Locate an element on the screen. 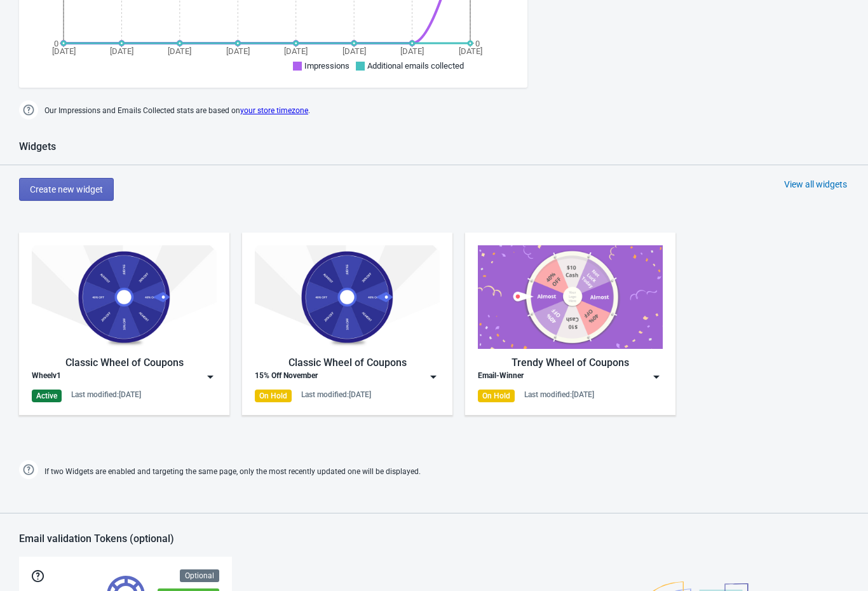  div: Active is located at coordinates (46, 395).